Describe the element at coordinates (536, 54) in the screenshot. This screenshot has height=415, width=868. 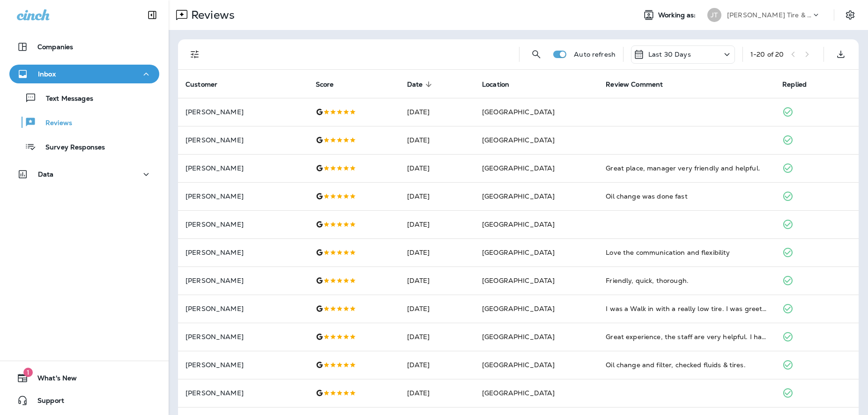
I see `button: Search Reviews` at that location.